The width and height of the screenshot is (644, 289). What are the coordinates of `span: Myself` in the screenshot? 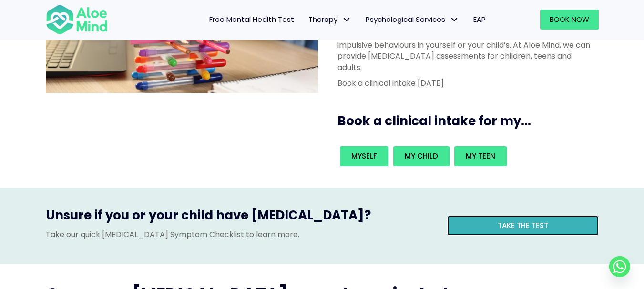 It's located at (364, 156).